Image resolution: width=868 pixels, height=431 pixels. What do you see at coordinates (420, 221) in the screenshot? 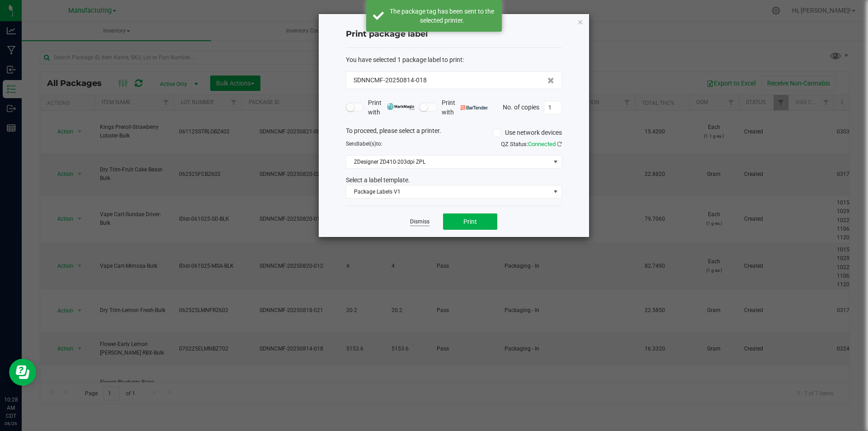
I see `a: Dismiss` at bounding box center [420, 221].